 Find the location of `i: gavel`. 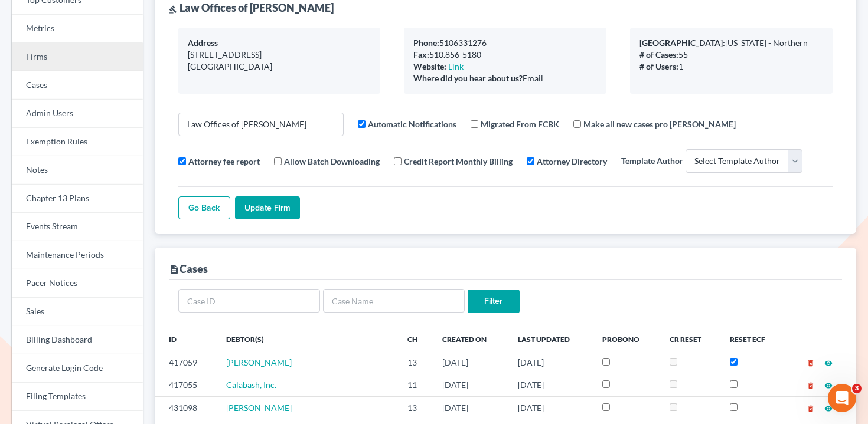

i: gavel is located at coordinates (173, 10).